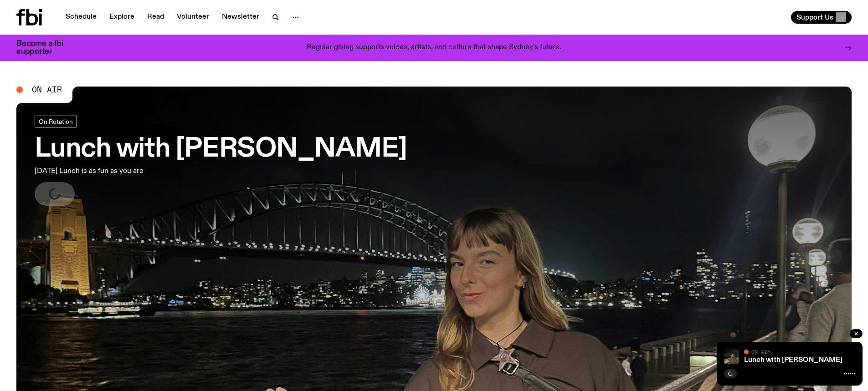  What do you see at coordinates (434, 47) in the screenshot?
I see `p: Regular giving supports voices, artists, and culture that shape Sydney’s future.` at bounding box center [434, 47].